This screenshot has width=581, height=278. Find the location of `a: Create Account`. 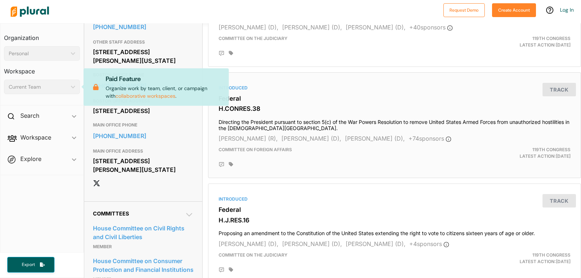

a: Create Account is located at coordinates (514, 9).